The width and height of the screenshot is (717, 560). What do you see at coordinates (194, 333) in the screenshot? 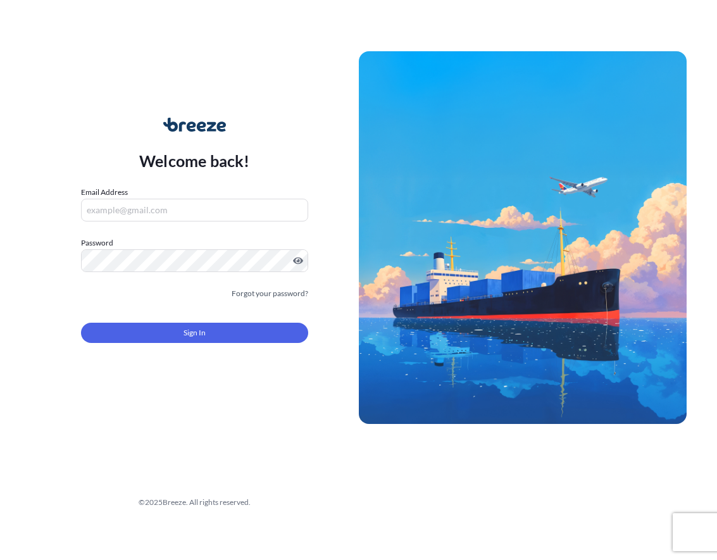
I see `span: Sign In` at bounding box center [194, 333].